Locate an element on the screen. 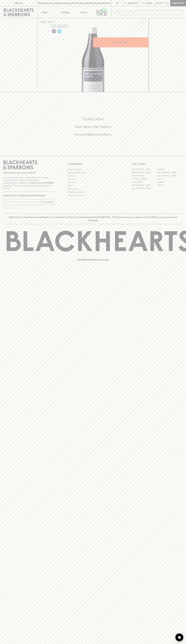 This screenshot has width=186, height=644. div: Call to action block is located at coordinates (93, 129).